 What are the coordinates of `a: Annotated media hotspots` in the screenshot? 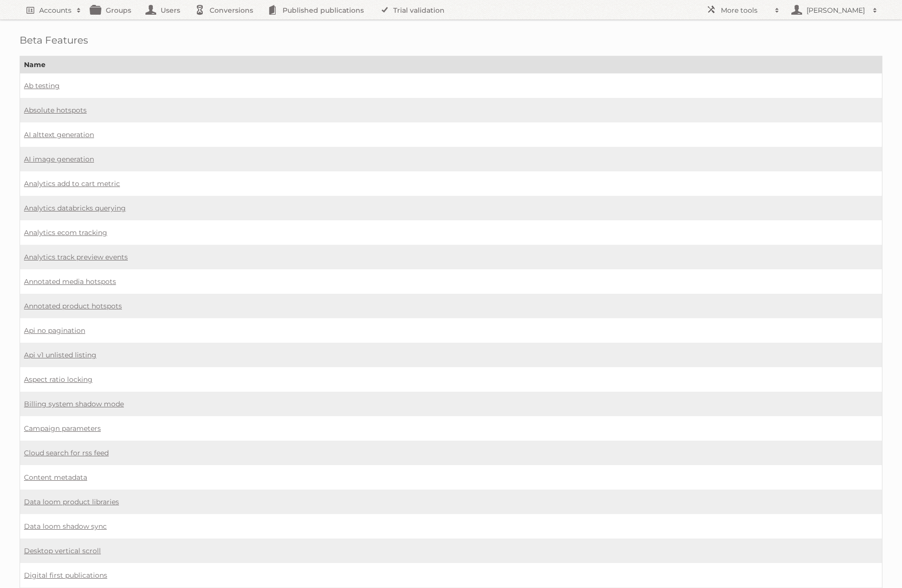 It's located at (70, 281).